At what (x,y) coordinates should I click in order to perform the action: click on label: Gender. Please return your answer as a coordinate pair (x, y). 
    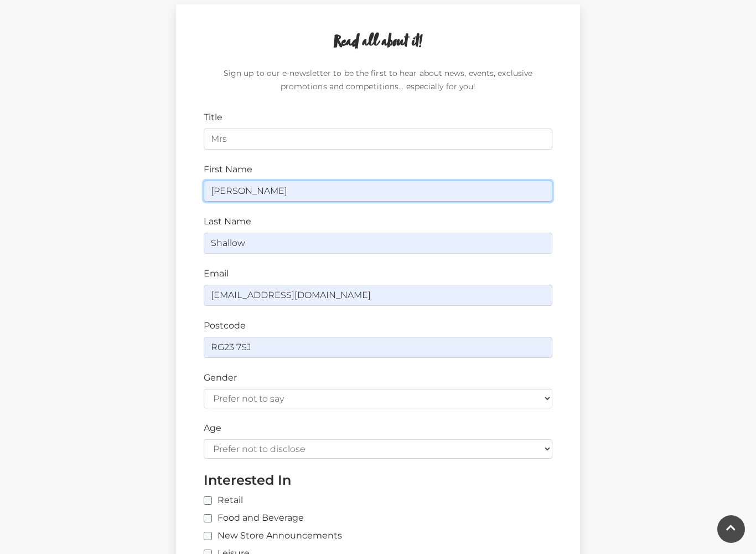
    Looking at the image, I should click on (221, 377).